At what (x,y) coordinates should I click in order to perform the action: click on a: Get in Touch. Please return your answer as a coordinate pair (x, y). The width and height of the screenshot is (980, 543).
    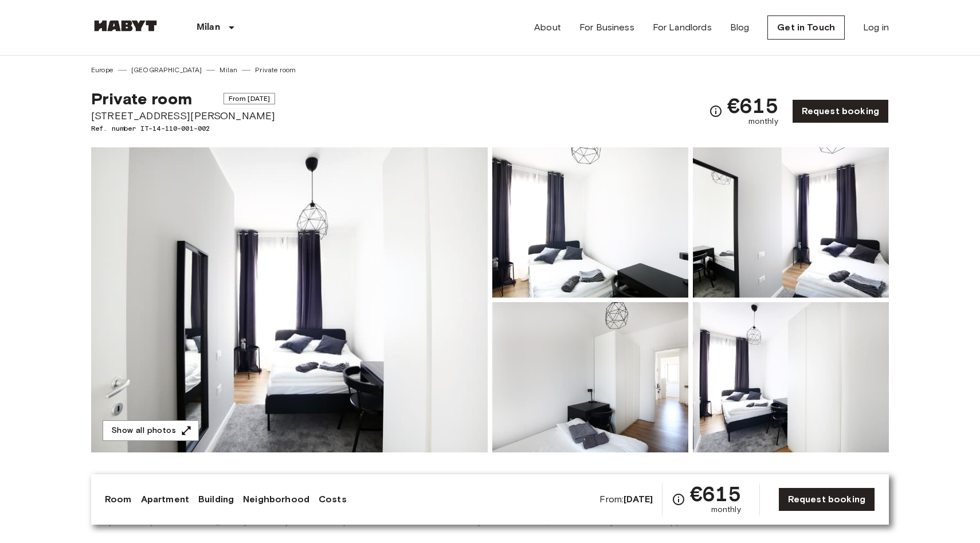
    Looking at the image, I should click on (806, 28).